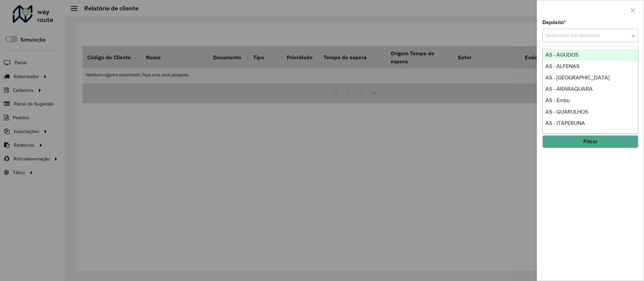 The image size is (644, 281). What do you see at coordinates (590, 142) in the screenshot?
I see `button: Filtrar` at bounding box center [590, 142].